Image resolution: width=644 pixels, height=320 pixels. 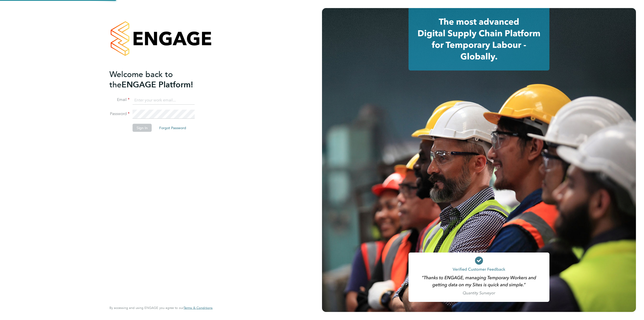 I want to click on label: Password, so click(x=119, y=114).